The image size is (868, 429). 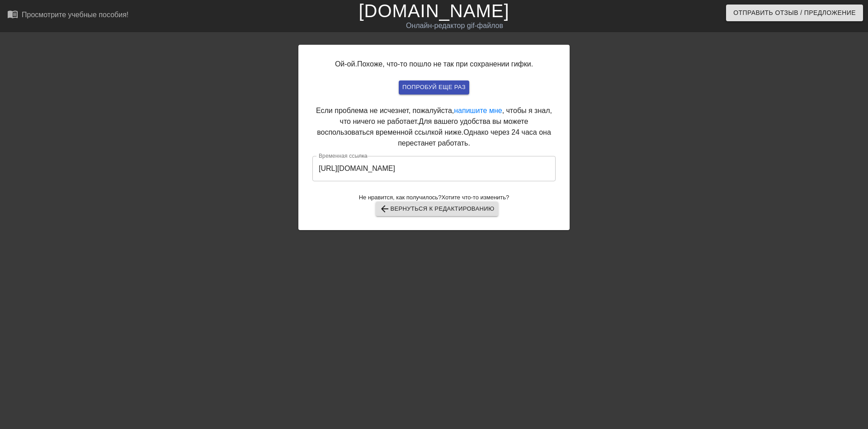 I want to click on button: попробуй еще раз, so click(x=434, y=87).